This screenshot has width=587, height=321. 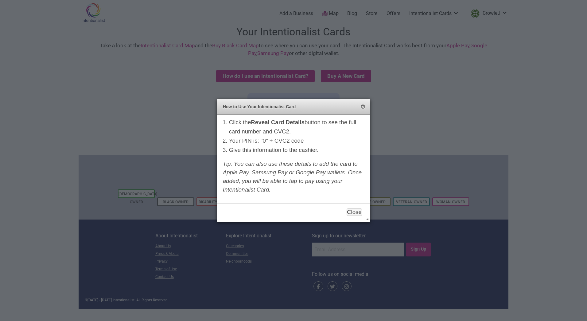 What do you see at coordinates (297, 150) in the screenshot?
I see `li: Give this information to the cashier.` at bounding box center [297, 150].